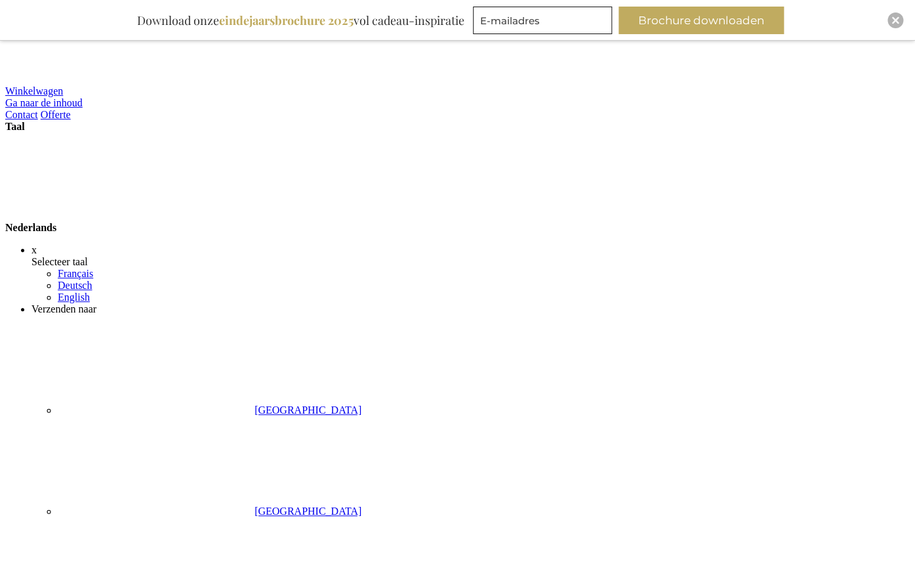 The image size is (915, 585). Describe the element at coordinates (44, 102) in the screenshot. I see `span: Ga naar de inhoud` at that location.